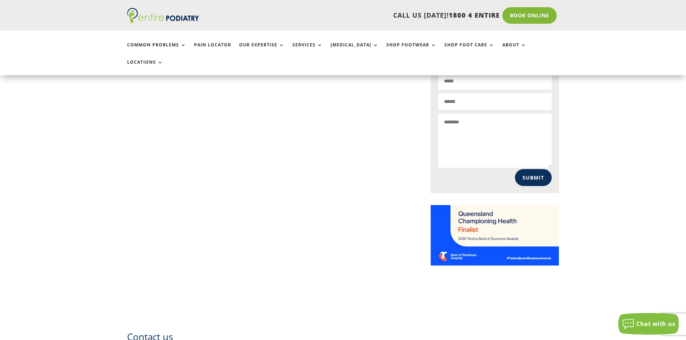  What do you see at coordinates (469, 50) in the screenshot?
I see `a: Shop Foot Care` at bounding box center [469, 50].